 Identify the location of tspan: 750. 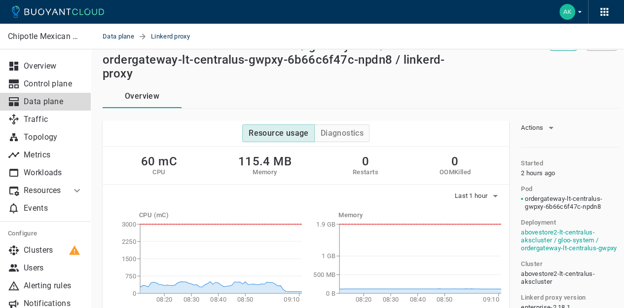
(131, 276).